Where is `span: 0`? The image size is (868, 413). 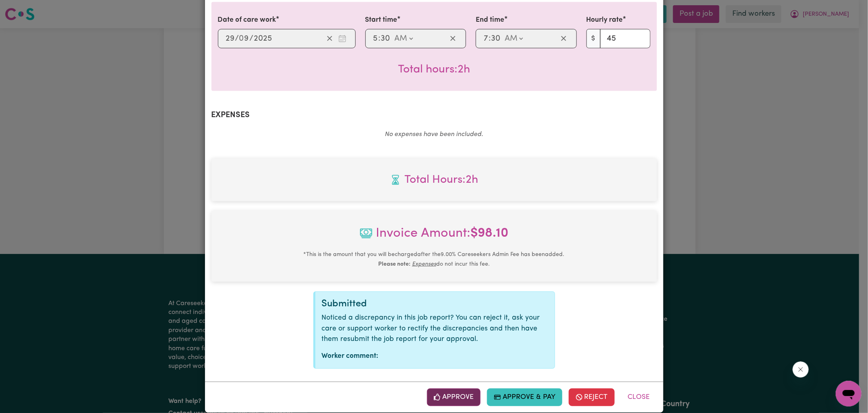
span: 0 is located at coordinates (241, 39).